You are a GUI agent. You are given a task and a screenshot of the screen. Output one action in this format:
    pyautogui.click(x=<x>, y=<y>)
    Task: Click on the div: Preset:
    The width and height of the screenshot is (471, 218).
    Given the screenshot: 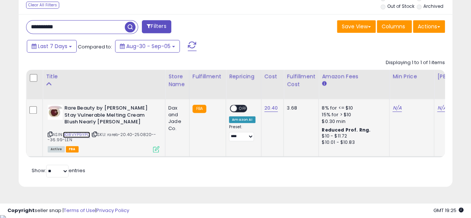 What is the action you would take?
    pyautogui.click(x=242, y=133)
    